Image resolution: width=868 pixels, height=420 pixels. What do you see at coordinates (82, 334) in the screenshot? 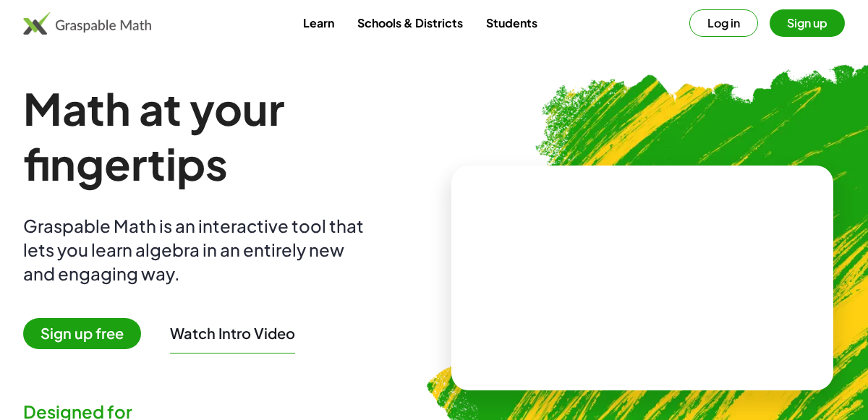
I see `span: Sign up free` at bounding box center [82, 334].